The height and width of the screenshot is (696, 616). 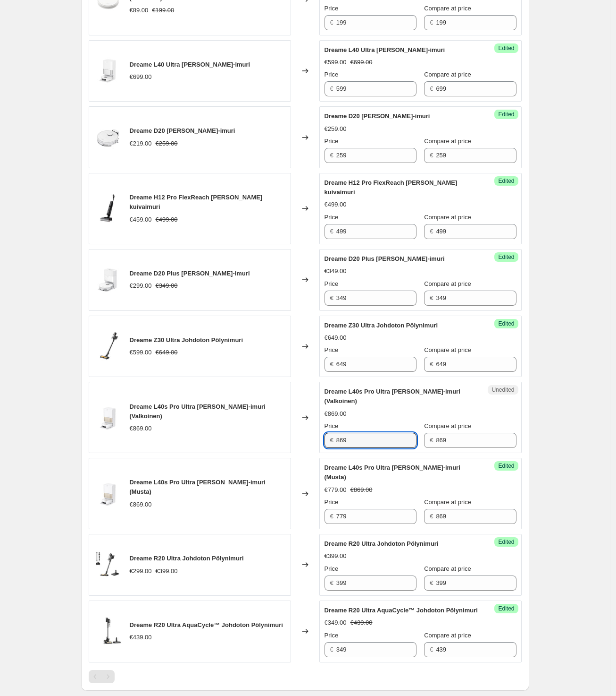 What do you see at coordinates (163, 10) in the screenshot?
I see `strike: €199.00` at bounding box center [163, 10].